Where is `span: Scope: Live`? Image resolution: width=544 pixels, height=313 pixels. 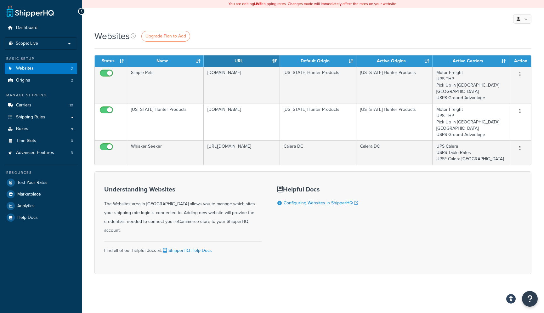 span: Scope: Live is located at coordinates (27, 43).